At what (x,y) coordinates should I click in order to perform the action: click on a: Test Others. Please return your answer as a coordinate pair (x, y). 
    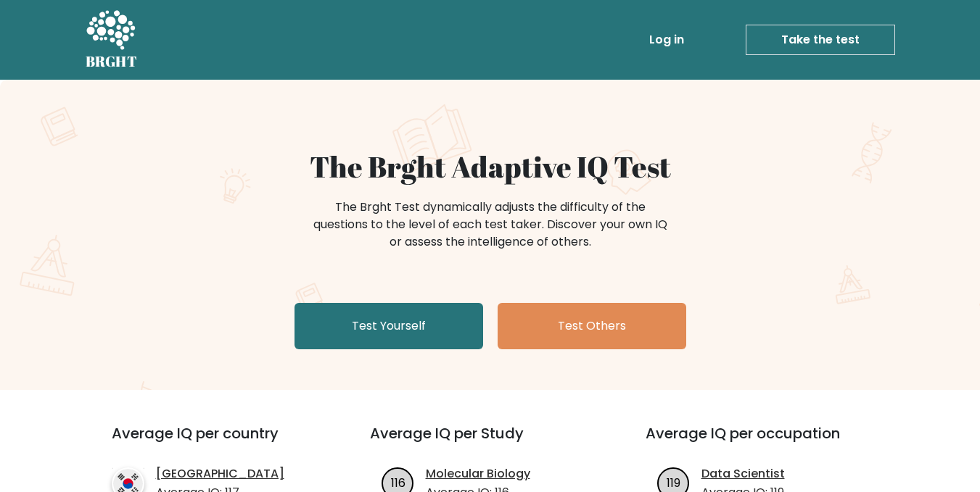
    Looking at the image, I should click on (591, 326).